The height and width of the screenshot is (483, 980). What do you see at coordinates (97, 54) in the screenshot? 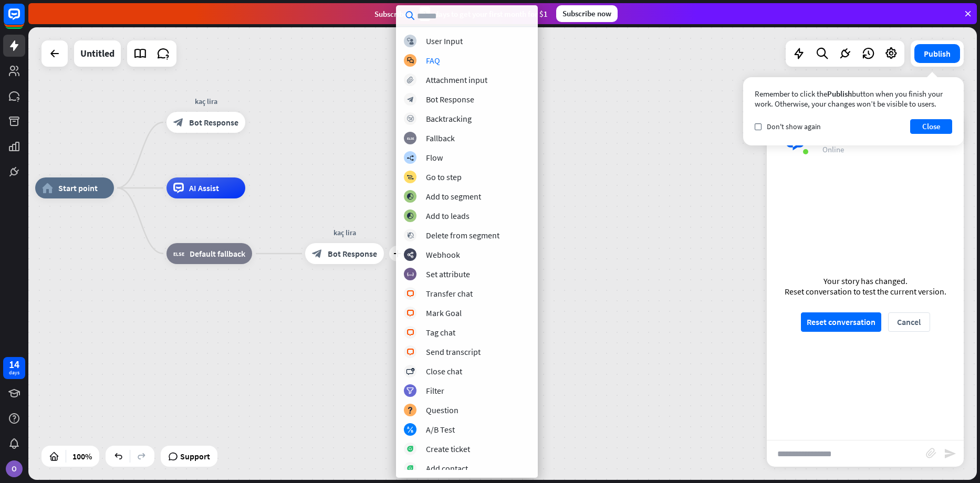
I see `div: Untitled` at bounding box center [97, 54].